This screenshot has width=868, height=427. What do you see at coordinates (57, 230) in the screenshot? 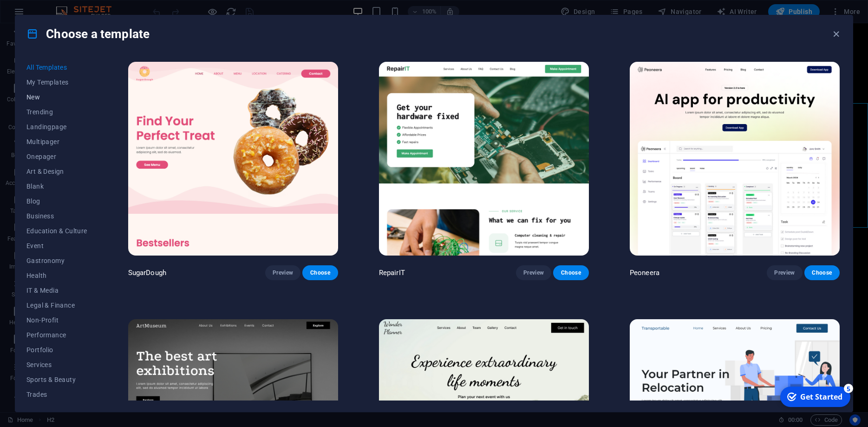
I see `span: Education & Culture` at bounding box center [57, 230].